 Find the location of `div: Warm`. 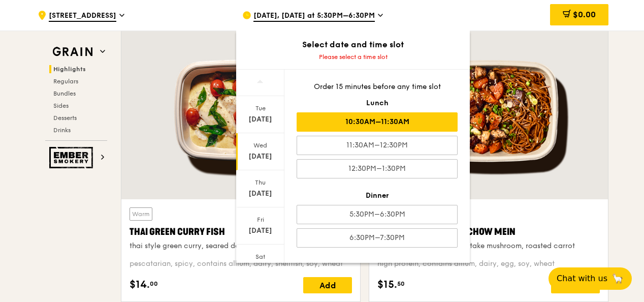

div: Warm is located at coordinates (141, 213).